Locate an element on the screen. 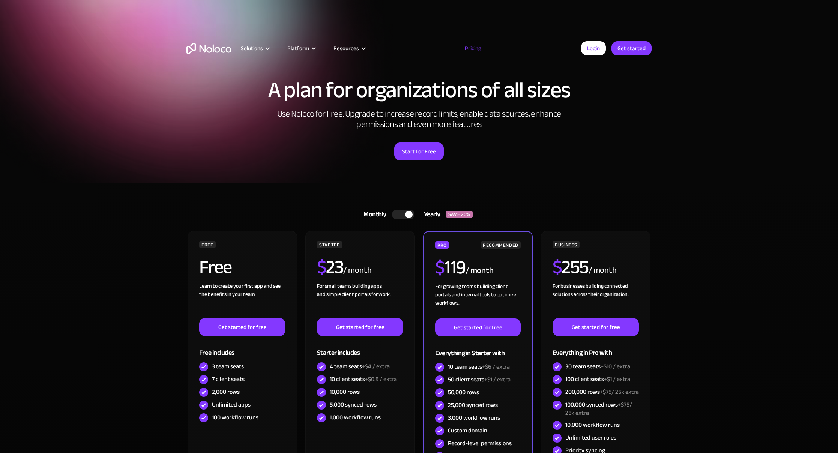 The image size is (838, 453). h2: Use Noloco for Free. Upgrade to increase record limits, enable data sources, enhance permissions ... is located at coordinates (419, 119).